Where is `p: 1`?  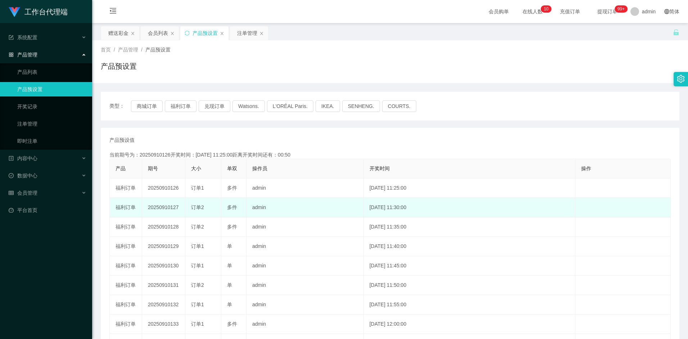
p: 1 is located at coordinates (545, 9).